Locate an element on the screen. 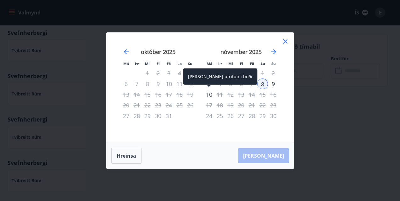 The image size is (400, 201). td: Not available. föstudagur, 10. október 2025 is located at coordinates (169, 84).